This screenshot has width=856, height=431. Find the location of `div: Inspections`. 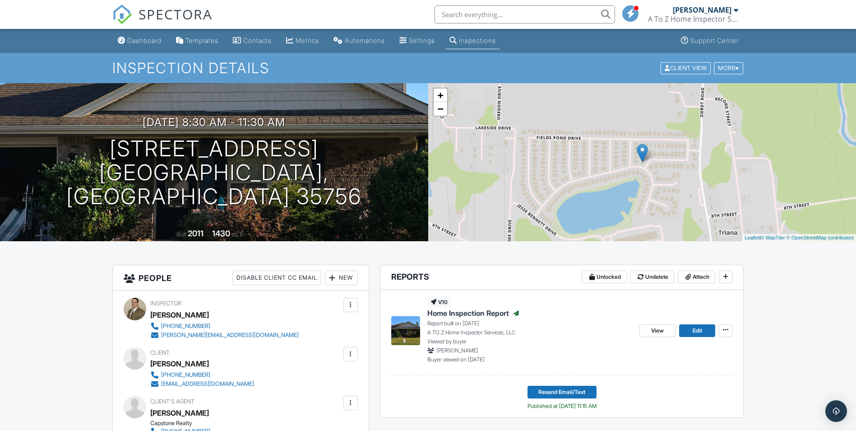

div: Inspections is located at coordinates (478, 40).